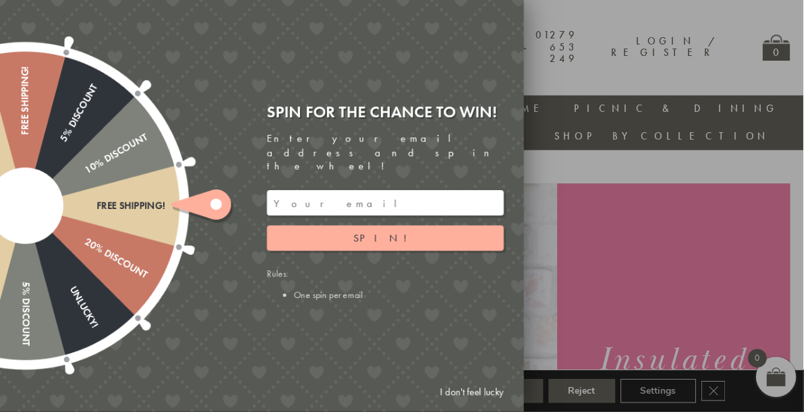 The height and width of the screenshot is (416, 812). What do you see at coordinates (389, 287) in the screenshot?
I see `div: Rules:` at bounding box center [389, 287].